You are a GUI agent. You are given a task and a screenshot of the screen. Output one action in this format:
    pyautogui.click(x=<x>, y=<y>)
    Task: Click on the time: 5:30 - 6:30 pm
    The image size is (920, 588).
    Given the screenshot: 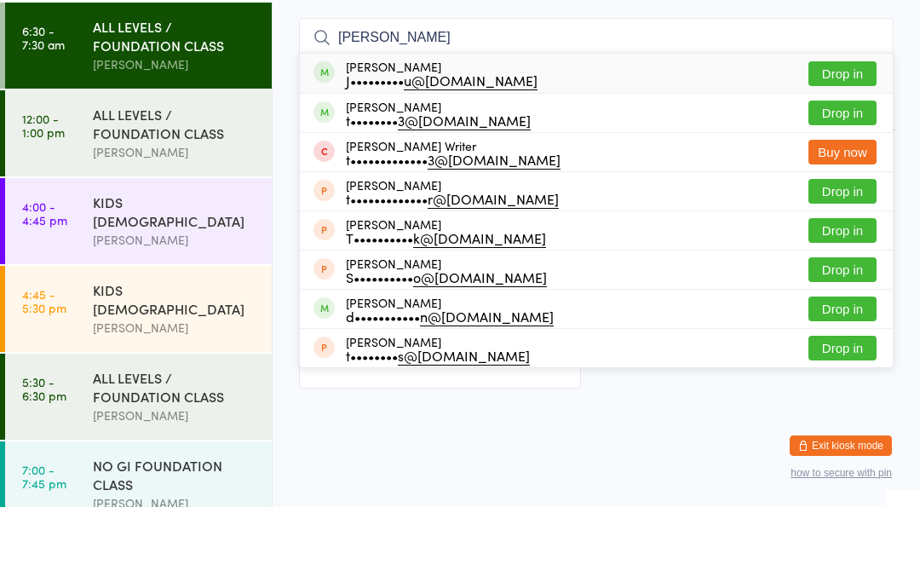 What is the action you would take?
    pyautogui.click(x=45, y=469)
    